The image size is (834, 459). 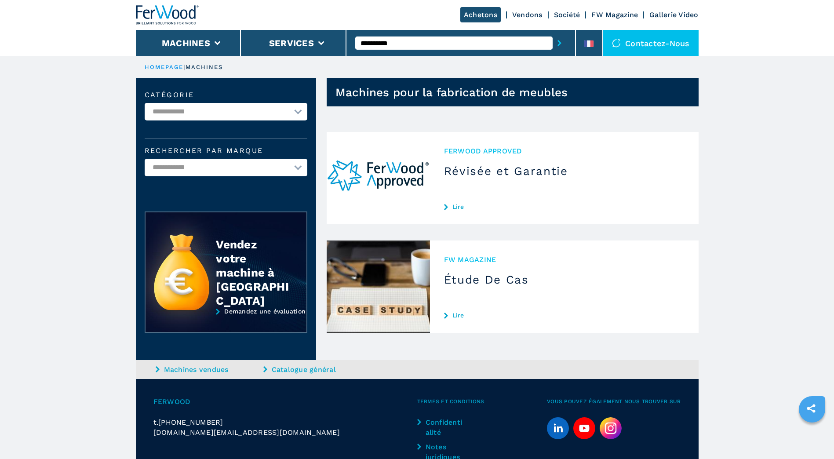 I want to click on button: submit-button, so click(x=559, y=43).